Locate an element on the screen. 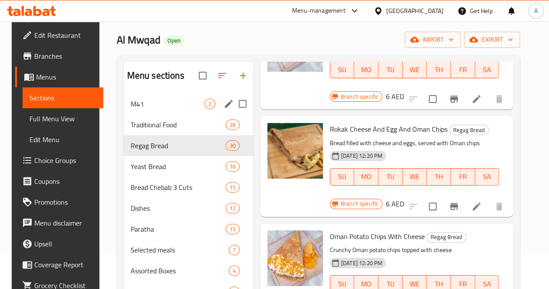 This screenshot has width=549, height=289. div: Paratha is located at coordinates (178, 229).